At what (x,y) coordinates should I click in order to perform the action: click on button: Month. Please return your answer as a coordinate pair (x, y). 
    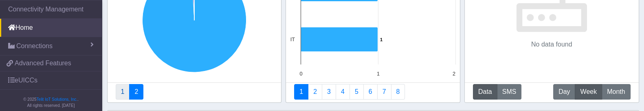
    Looking at the image, I should click on (616, 92).